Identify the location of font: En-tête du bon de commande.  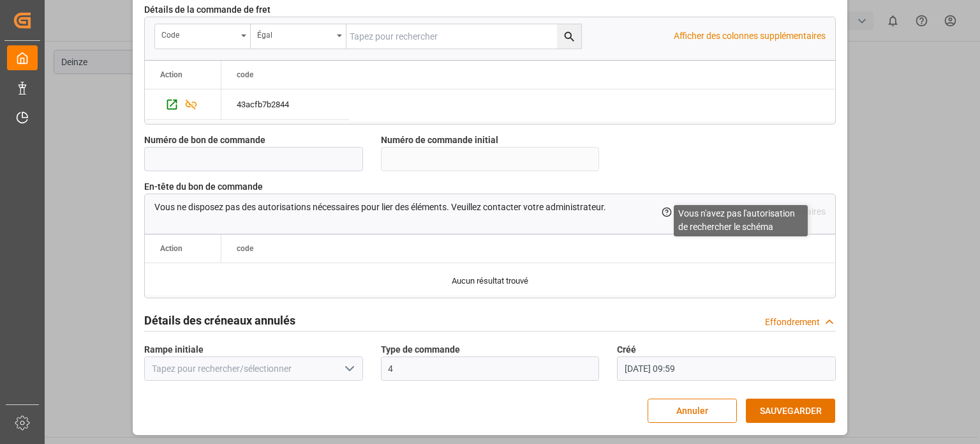
(203, 187).